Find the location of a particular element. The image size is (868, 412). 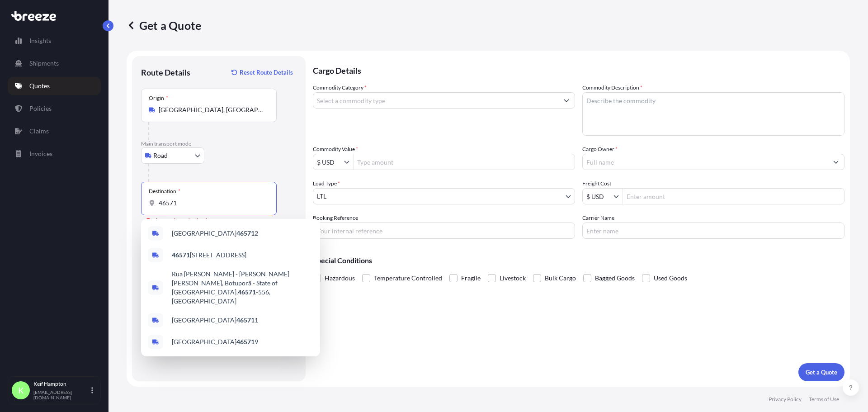

label: Carrier Name is located at coordinates (598, 218).